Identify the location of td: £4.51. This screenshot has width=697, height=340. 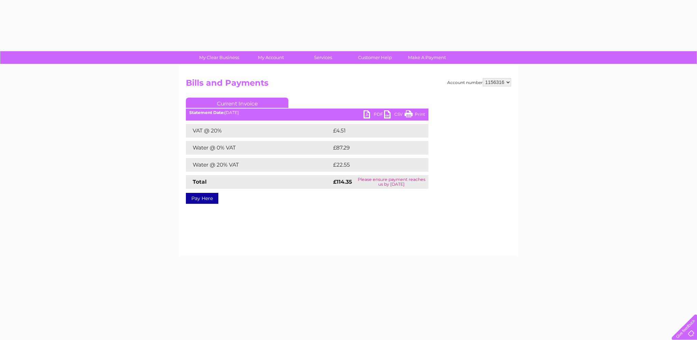
(371, 131).